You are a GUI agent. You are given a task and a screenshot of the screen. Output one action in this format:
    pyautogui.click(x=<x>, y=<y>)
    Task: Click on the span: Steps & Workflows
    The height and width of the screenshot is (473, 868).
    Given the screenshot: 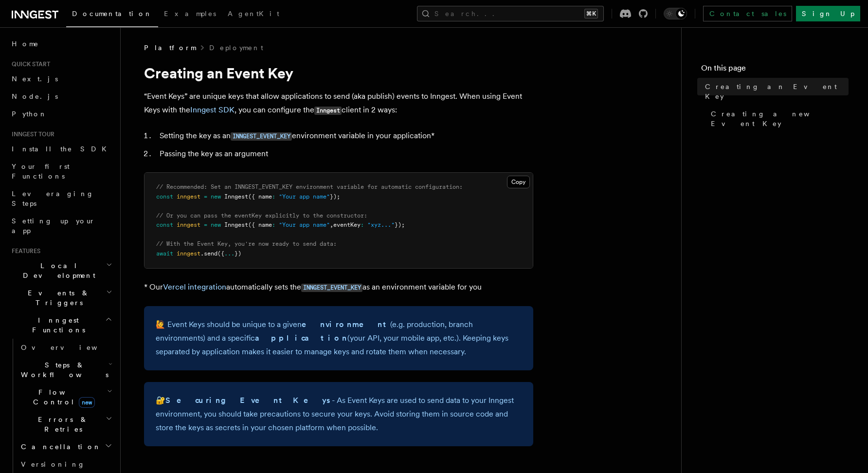 What is the action you would take?
    pyautogui.click(x=63, y=370)
    